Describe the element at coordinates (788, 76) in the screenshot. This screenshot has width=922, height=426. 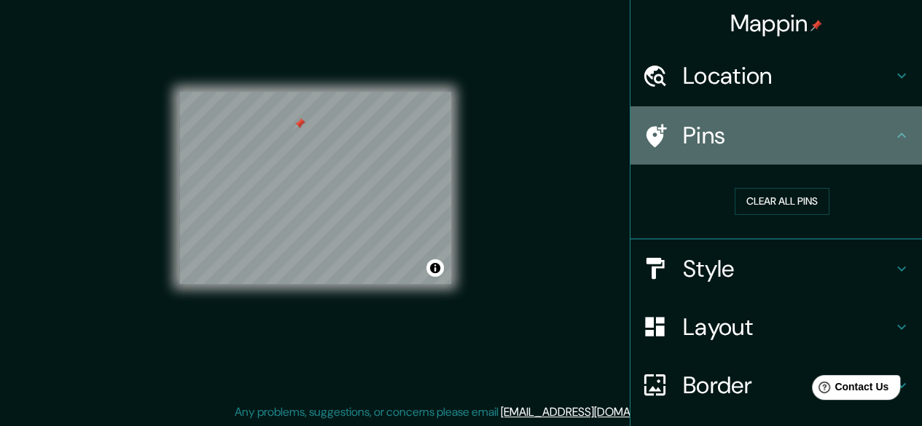
I see `h4: Location` at that location.